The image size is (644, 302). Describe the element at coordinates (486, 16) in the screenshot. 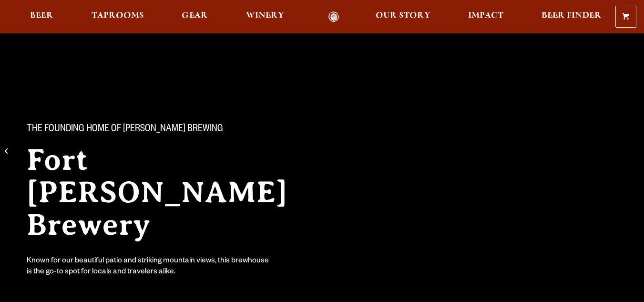

I see `a: Impact` at that location.